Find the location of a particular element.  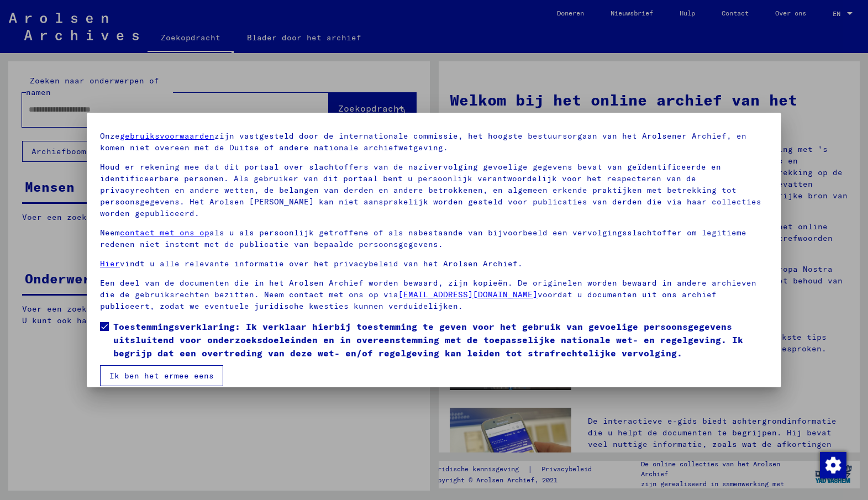

font: Onze is located at coordinates (110, 136).